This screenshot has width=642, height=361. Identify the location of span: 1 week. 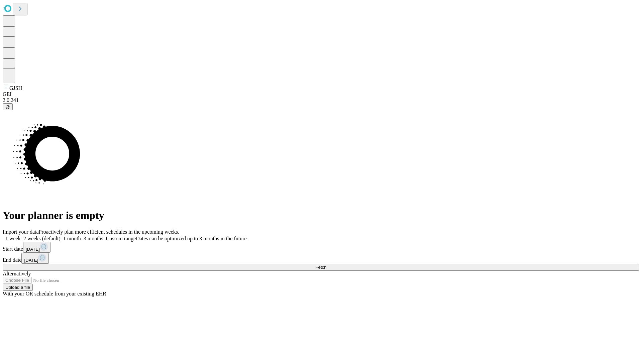
(13, 238).